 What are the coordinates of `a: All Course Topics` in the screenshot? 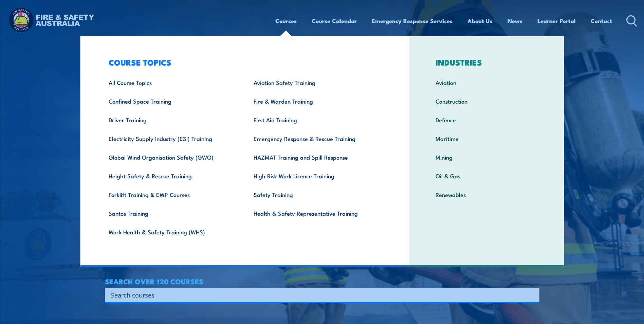 It's located at (171, 82).